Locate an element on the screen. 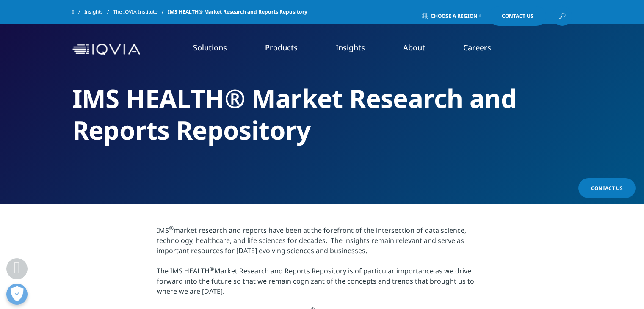 This screenshot has width=644, height=309. nav: Primary is located at coordinates (358, 49).